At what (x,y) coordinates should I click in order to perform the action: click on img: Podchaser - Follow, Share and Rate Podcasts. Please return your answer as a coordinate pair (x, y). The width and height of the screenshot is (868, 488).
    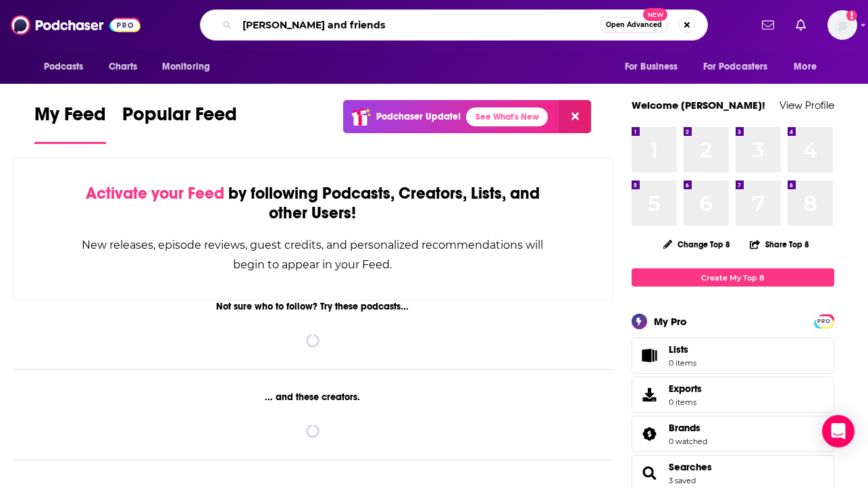
    Looking at the image, I should click on (75, 25).